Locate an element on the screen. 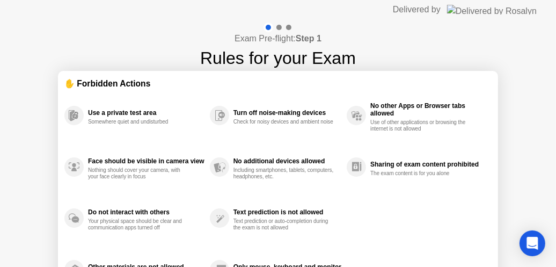 This screenshot has width=556, height=267. div: Text prediction or auto-completion during the exam is not allowed is located at coordinates (284, 224).